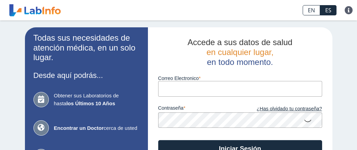  What do you see at coordinates (240, 52) in the screenshot?
I see `span: en cualquier lugar,` at bounding box center [240, 52].